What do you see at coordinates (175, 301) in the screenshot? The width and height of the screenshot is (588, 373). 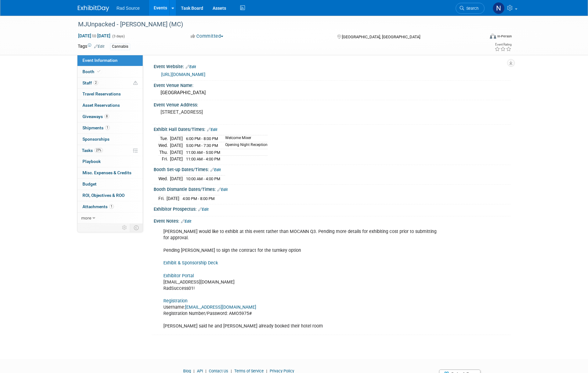 I see `a: Registration` at bounding box center [175, 301].